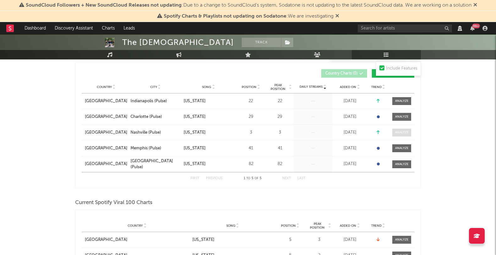  Describe the element at coordinates (74, 28) in the screenshot. I see `a: Discovery Assistant` at that location.